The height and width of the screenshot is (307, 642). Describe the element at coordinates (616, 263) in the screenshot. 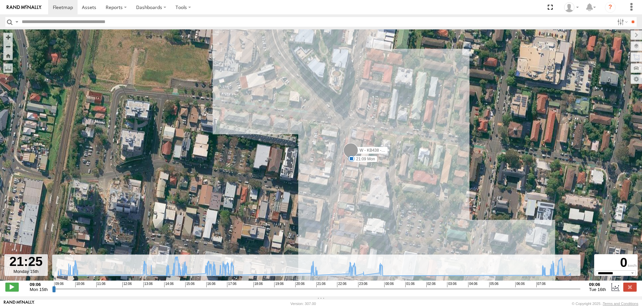

I see `div: 0` at that location.